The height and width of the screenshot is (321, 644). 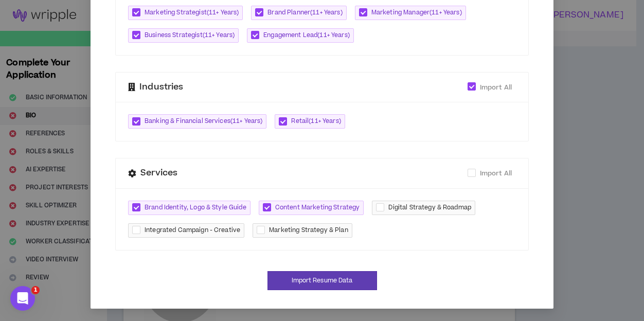 I want to click on span: Marketing Strategy & Plan, so click(x=309, y=230).